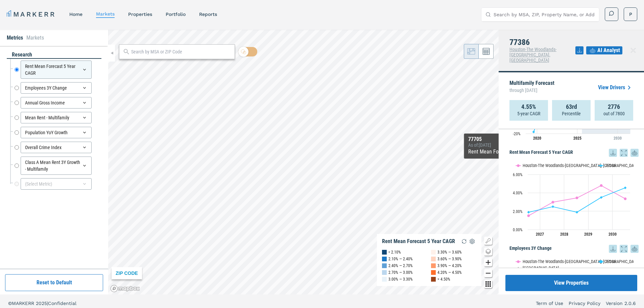 The width and height of the screenshot is (644, 308). What do you see at coordinates (450, 266) in the screenshot?
I see `div: 3.90% — 4.20%` at bounding box center [450, 266].